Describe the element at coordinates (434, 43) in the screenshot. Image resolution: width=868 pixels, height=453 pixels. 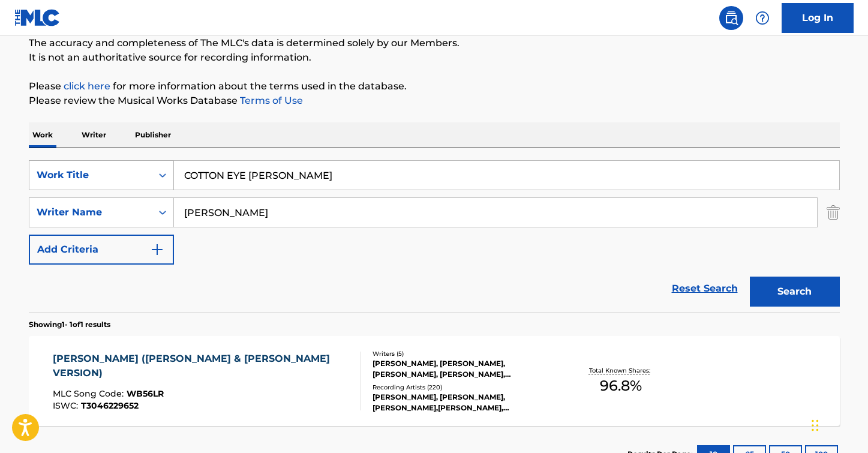
I see `p: The accuracy and completeness of The MLC's data is determined solely by our Members.` at that location.